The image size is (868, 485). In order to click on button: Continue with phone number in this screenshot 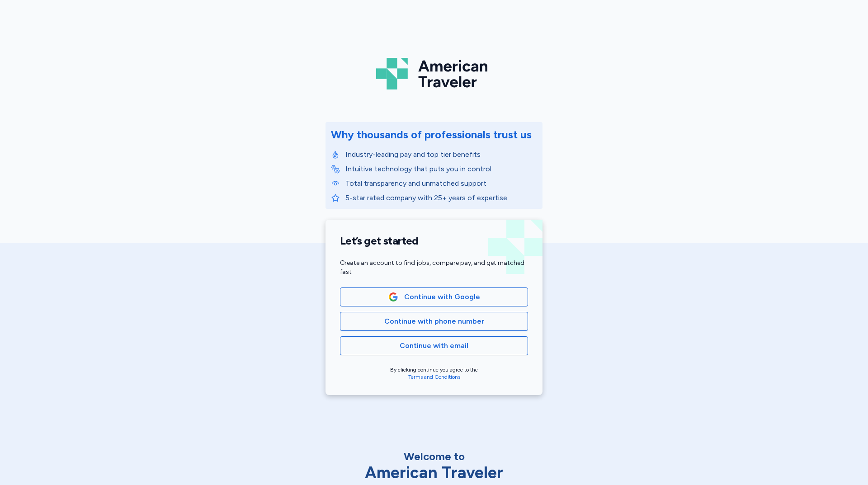, I will do `click(434, 321)`.